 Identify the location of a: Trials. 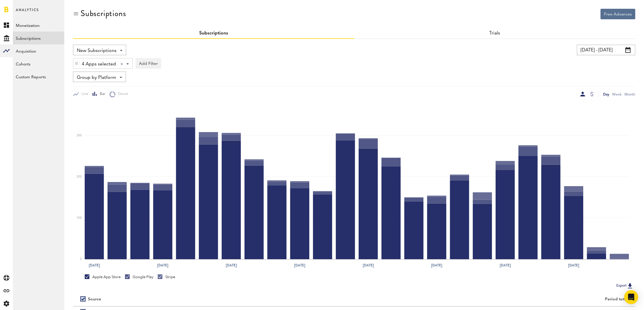
(494, 34).